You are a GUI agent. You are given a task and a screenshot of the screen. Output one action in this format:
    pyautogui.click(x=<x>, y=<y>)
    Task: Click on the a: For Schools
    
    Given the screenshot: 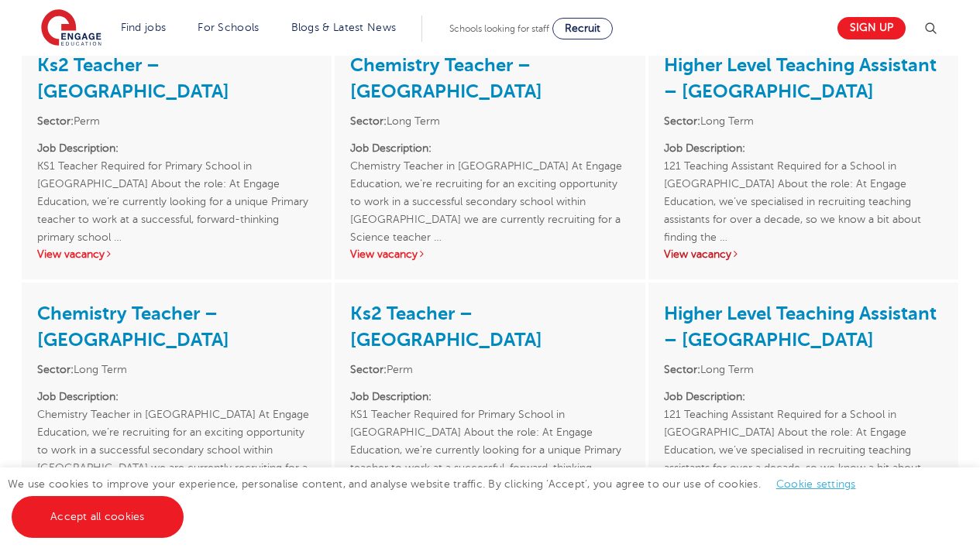 What is the action you would take?
    pyautogui.click(x=228, y=27)
    